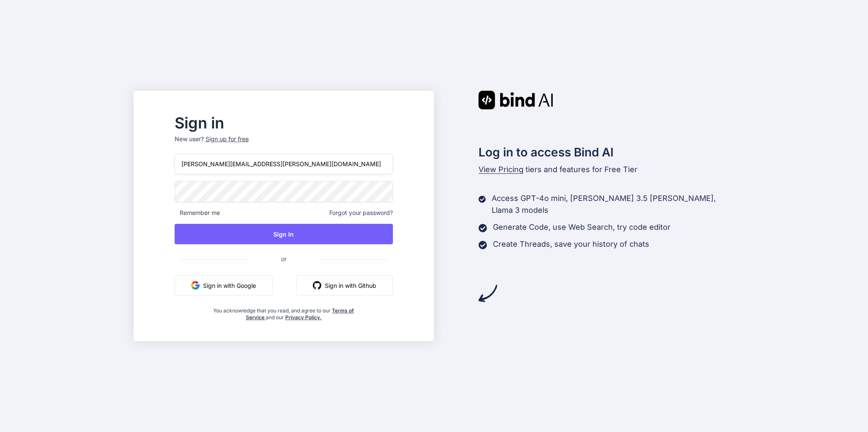 Image resolution: width=868 pixels, height=432 pixels. I want to click on img: google, so click(195, 285).